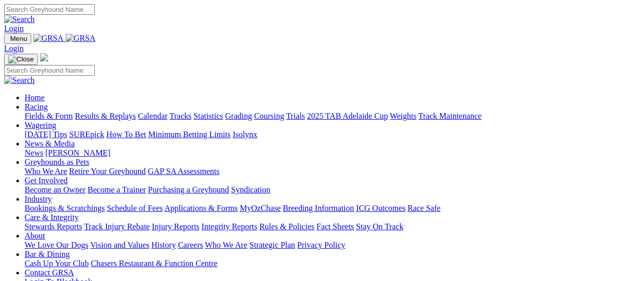  I want to click on a: MyOzChase, so click(260, 208).